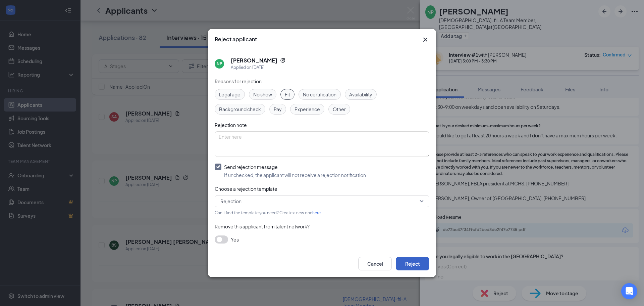 This screenshot has width=644, height=306. What do you see at coordinates (361, 94) in the screenshot?
I see `span: Availability` at bounding box center [361, 94].